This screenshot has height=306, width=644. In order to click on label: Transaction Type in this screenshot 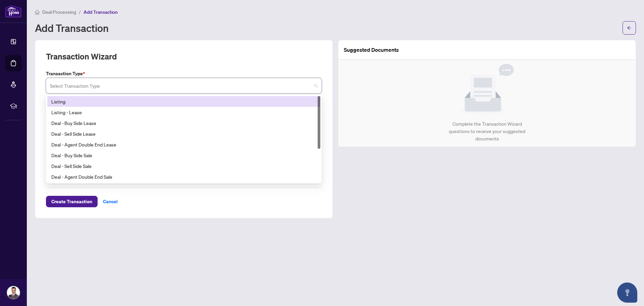, I will do `click(184, 73)`.